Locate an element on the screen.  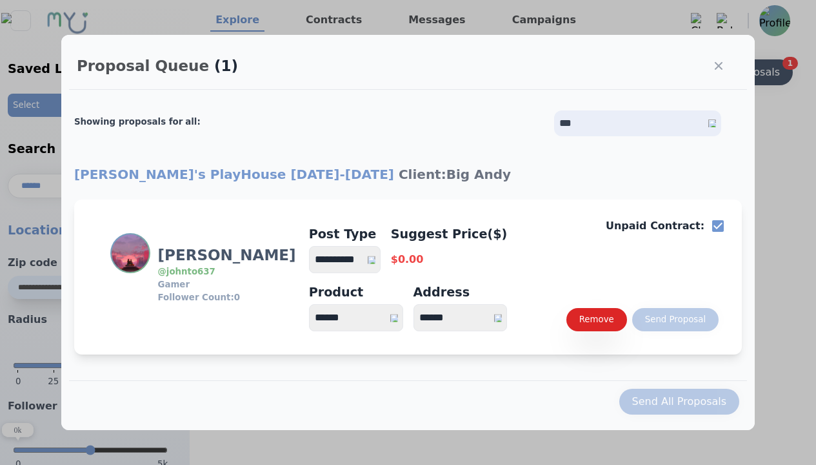
div: Send All Proposals is located at coordinates (680, 401).